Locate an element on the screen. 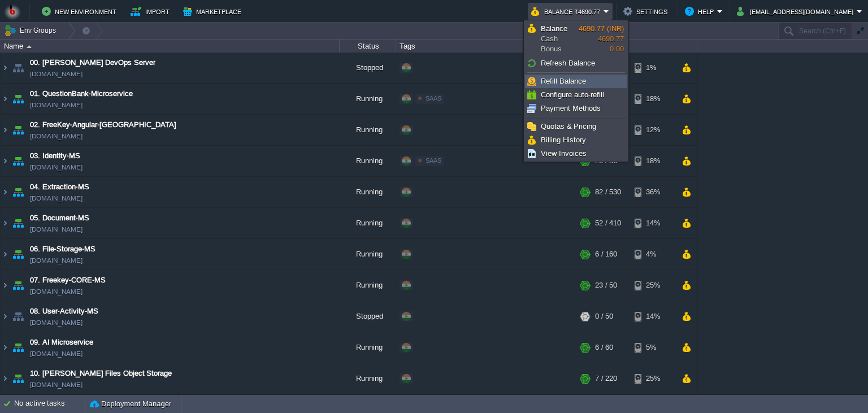 The height and width of the screenshot is (413, 868). span: 05. Document-MS is located at coordinates (60, 218).